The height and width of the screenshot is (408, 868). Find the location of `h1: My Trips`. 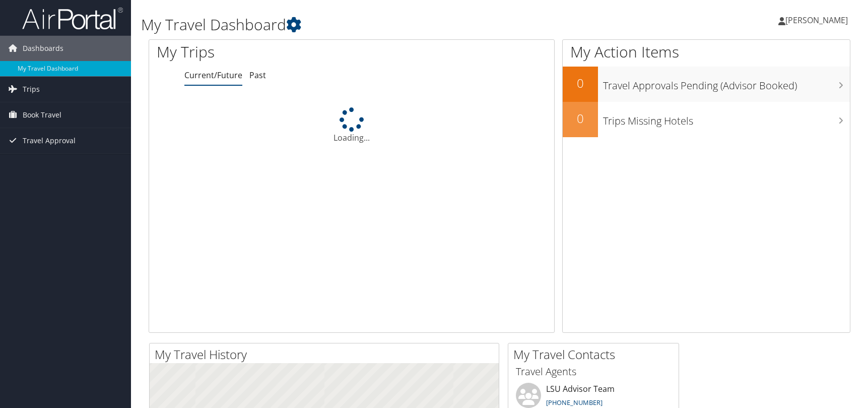

h1: My Trips is located at coordinates (267, 52).